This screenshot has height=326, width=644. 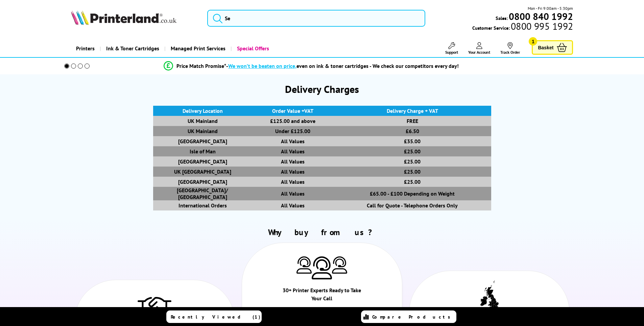 What do you see at coordinates (201, 66) in the screenshot?
I see `span: Price Match Promise*` at bounding box center [201, 66].